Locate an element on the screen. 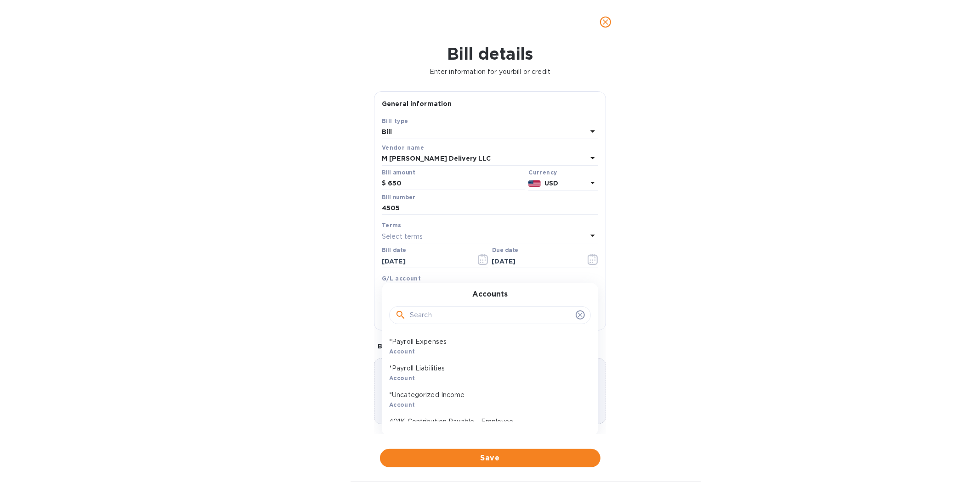 The height and width of the screenshot is (482, 980). label: Due date is located at coordinates (504, 251).